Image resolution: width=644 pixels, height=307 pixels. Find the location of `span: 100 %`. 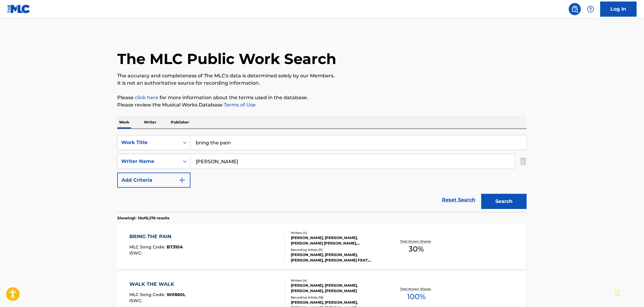

span: 100 % is located at coordinates (416, 297).